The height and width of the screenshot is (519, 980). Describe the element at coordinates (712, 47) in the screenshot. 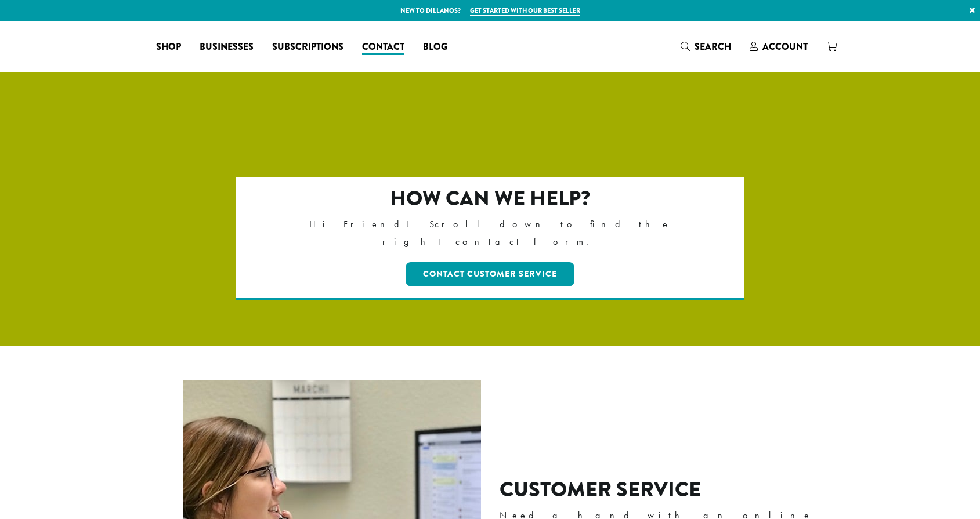

I see `span: Search` at that location.